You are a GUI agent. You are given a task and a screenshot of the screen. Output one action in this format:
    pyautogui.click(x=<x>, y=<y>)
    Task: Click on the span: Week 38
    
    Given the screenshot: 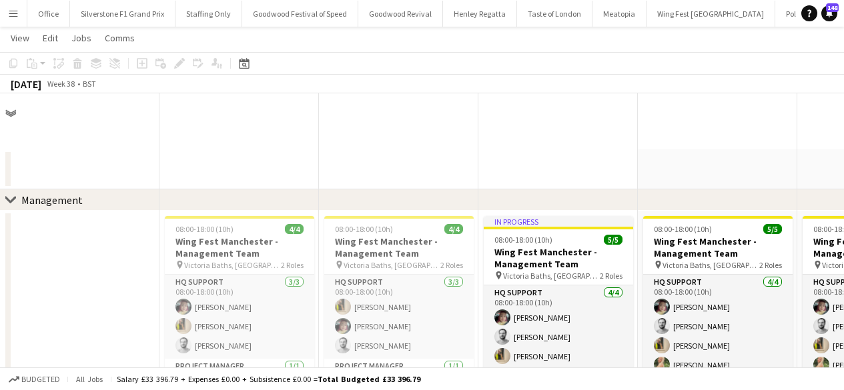 What is the action you would take?
    pyautogui.click(x=61, y=83)
    